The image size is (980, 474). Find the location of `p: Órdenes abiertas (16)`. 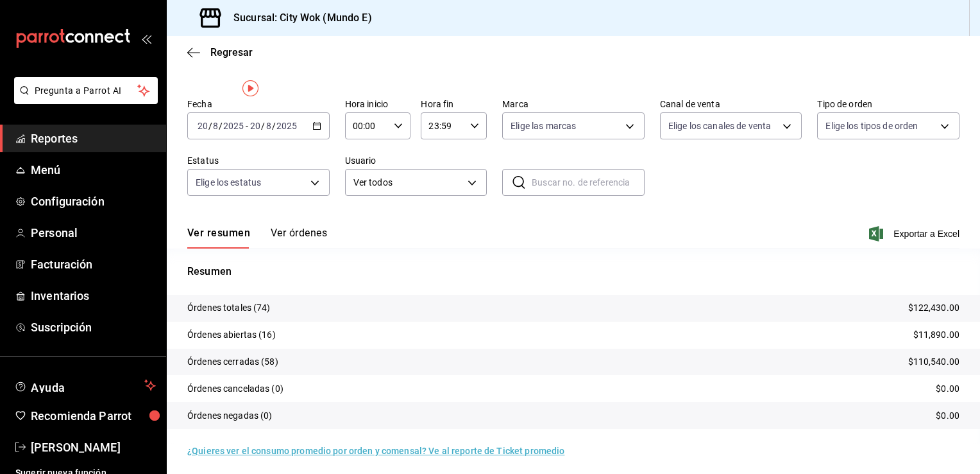

p: Órdenes abiertas (16) is located at coordinates (232, 335).